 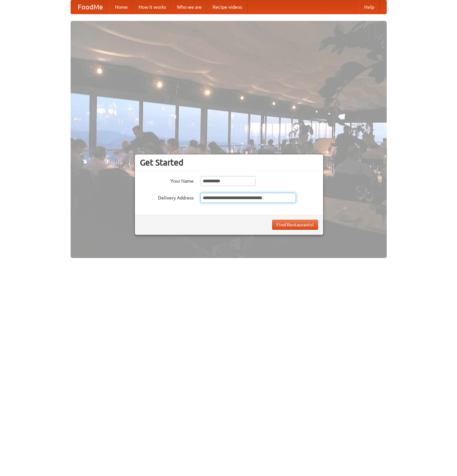 What do you see at coordinates (121, 7) in the screenshot?
I see `a: Home` at bounding box center [121, 7].